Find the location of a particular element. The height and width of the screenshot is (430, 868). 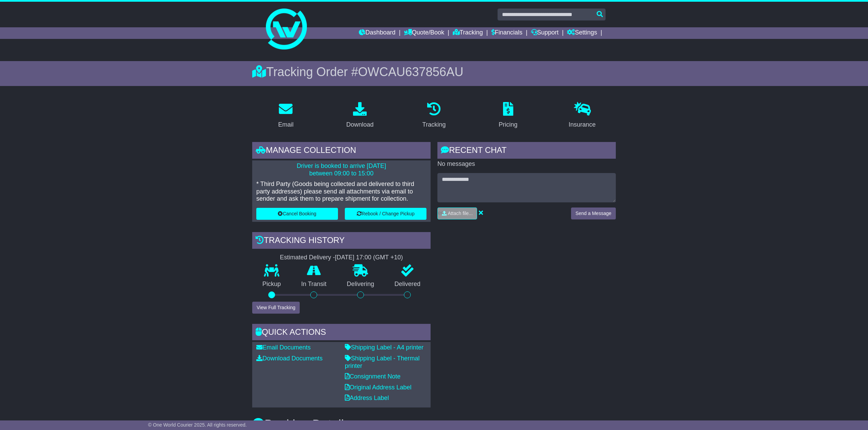

div: Tracking is located at coordinates (434, 125).